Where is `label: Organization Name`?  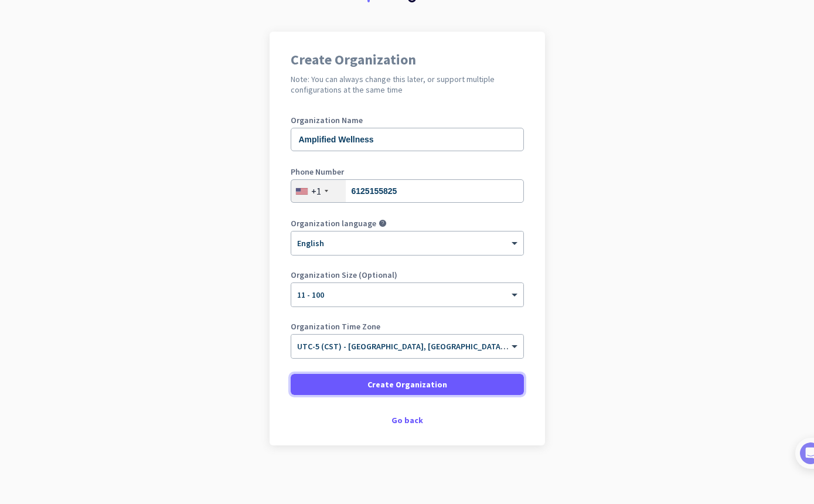
label: Organization Name is located at coordinates (407, 120).